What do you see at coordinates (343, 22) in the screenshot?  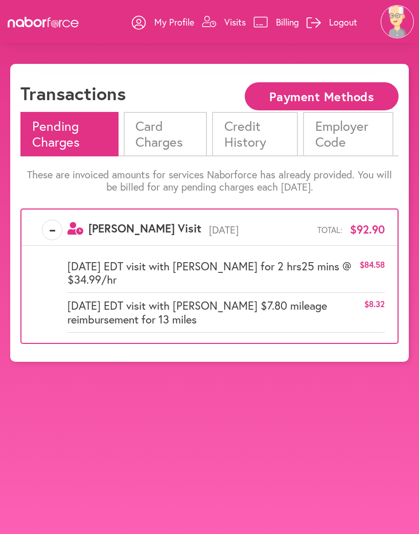 I see `p: Logout` at bounding box center [343, 22].